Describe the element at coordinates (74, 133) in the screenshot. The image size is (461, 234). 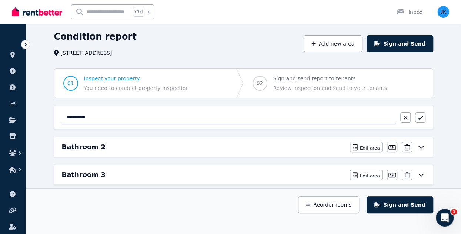
I see `div: Once completed, the new processing date will appear in the column of your rent schedule. This upd...` at that location.